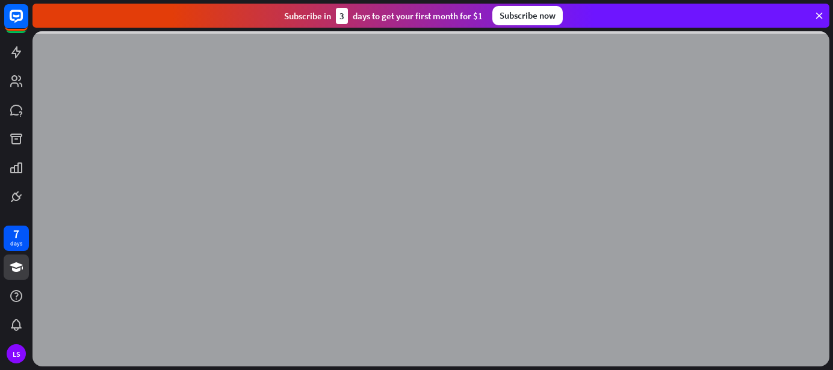 The width and height of the screenshot is (833, 370). What do you see at coordinates (16, 244) in the screenshot?
I see `div: days` at bounding box center [16, 244].